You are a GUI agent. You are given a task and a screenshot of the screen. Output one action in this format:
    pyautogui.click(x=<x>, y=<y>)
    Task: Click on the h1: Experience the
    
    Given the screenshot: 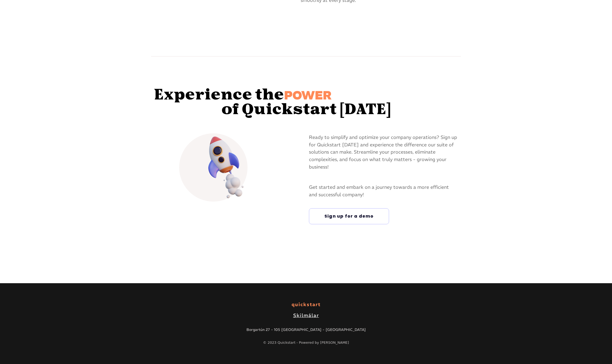 What is the action you would take?
    pyautogui.click(x=243, y=95)
    